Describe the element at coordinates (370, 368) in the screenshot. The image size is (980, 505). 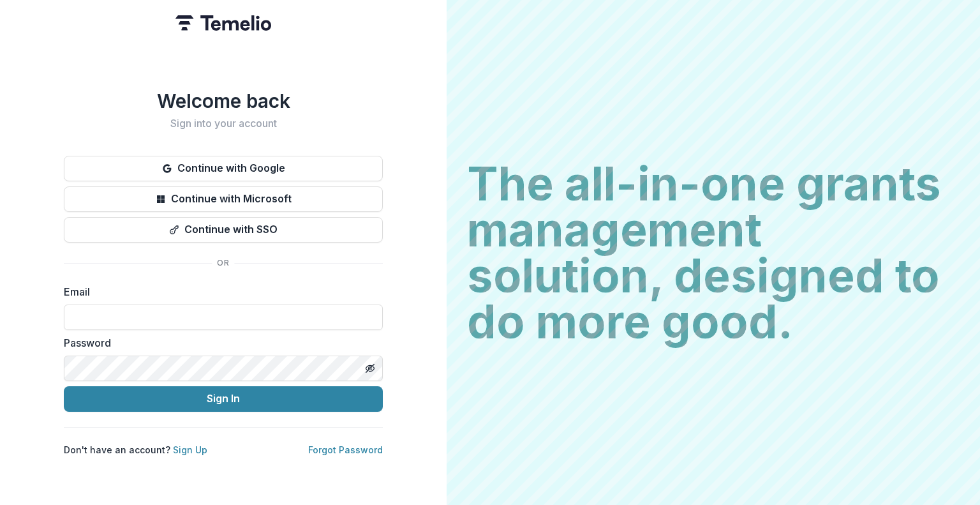
I see `button: Toggle password visibility` at that location.